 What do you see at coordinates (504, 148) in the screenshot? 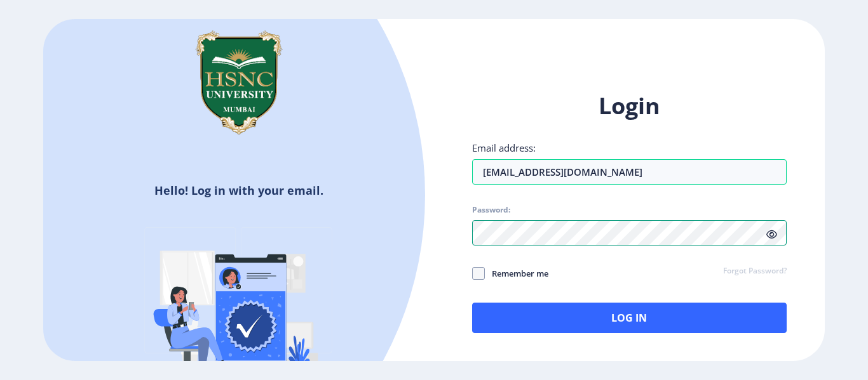
I see `label: Email address:` at bounding box center [504, 148].